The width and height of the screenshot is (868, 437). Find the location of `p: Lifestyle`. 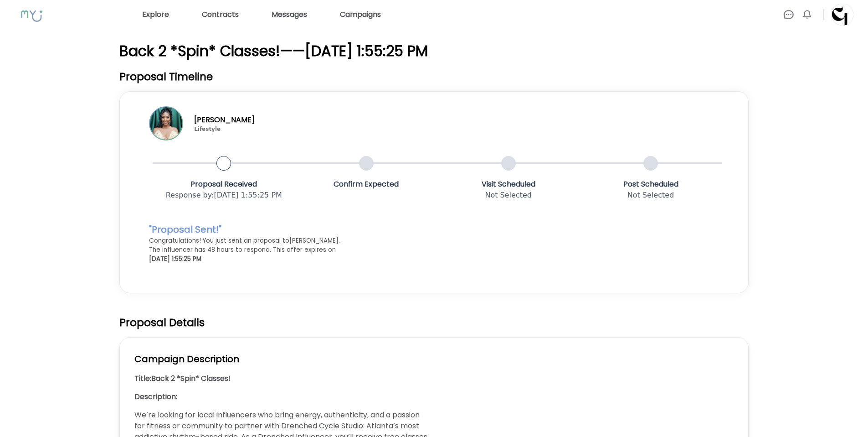

p: Lifestyle is located at coordinates (225, 129).